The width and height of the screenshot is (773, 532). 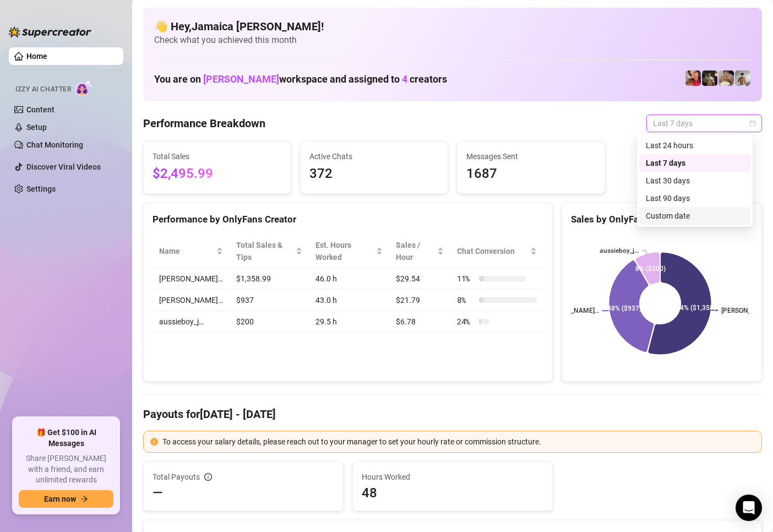 What do you see at coordinates (419, 279) in the screenshot?
I see `td: $29.54` at bounding box center [419, 279].